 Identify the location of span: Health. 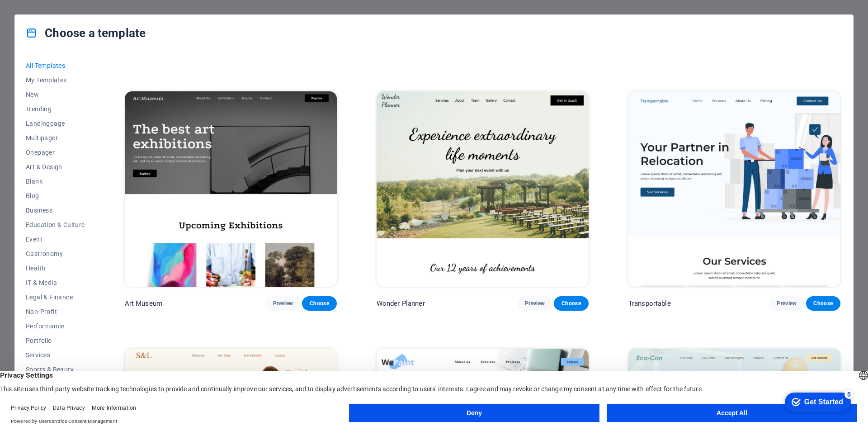
(55, 268).